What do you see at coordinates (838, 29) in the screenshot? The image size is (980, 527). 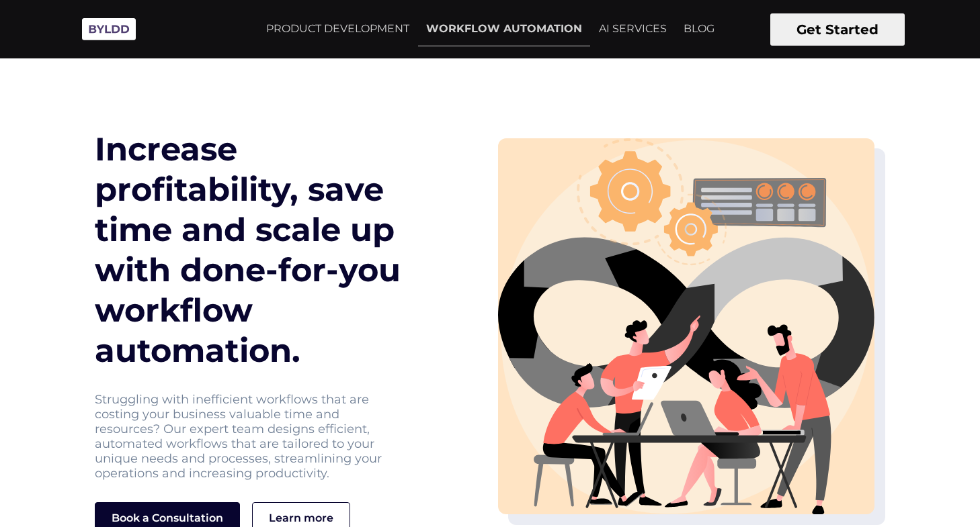 I see `button: Get Started` at bounding box center [838, 29].